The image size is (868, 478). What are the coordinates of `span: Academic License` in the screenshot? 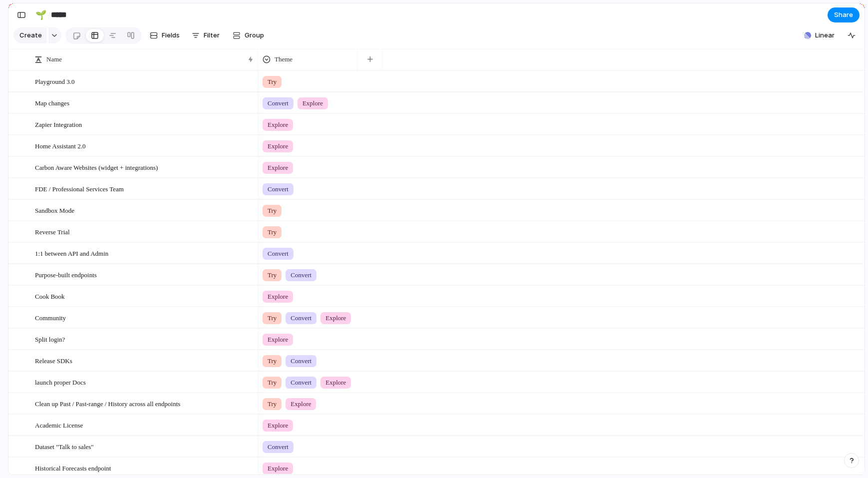 It's located at (59, 425).